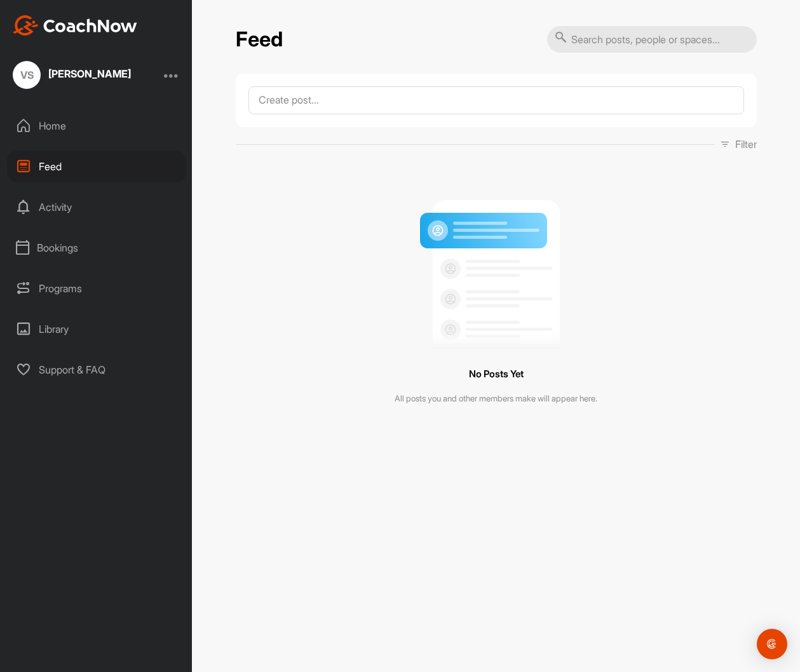 This screenshot has width=800, height=672. Describe the element at coordinates (495, 399) in the screenshot. I see `p: All posts you and other members make will appear here.` at that location.